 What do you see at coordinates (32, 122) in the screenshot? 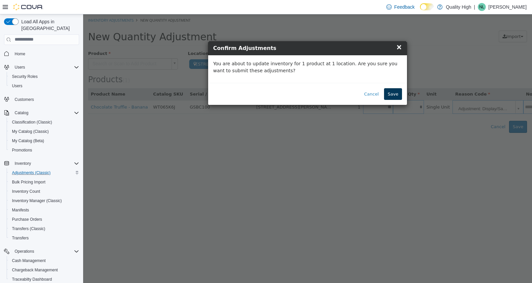
I see `a: Classification (Classic)` at bounding box center [32, 122].